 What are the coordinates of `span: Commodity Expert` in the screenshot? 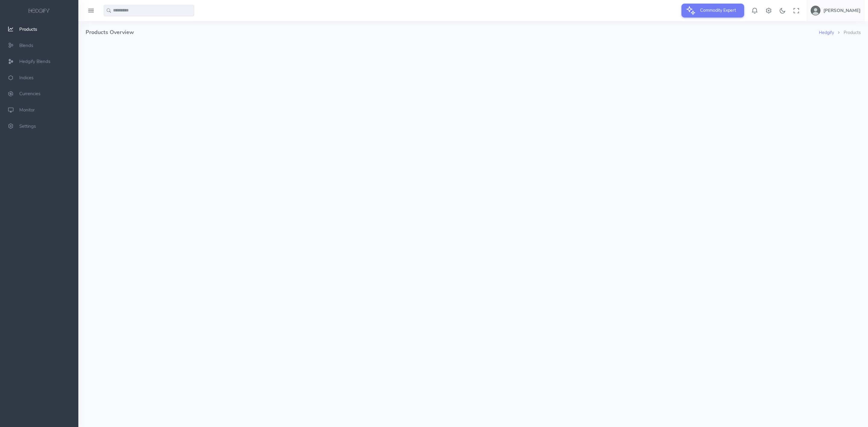 It's located at (718, 10).